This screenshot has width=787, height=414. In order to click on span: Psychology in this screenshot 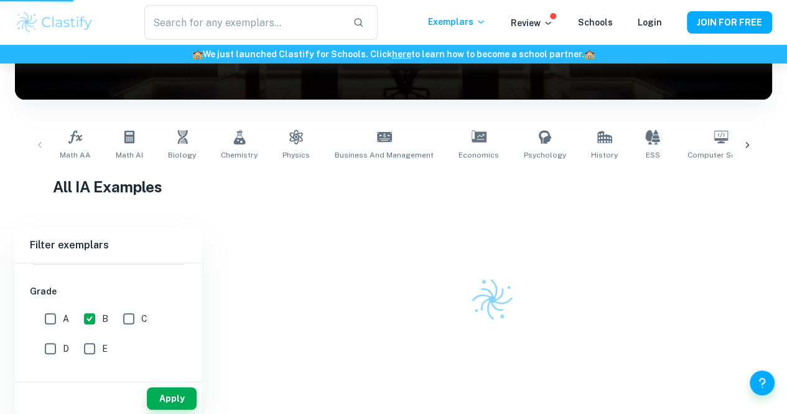, I will do `click(545, 155)`.